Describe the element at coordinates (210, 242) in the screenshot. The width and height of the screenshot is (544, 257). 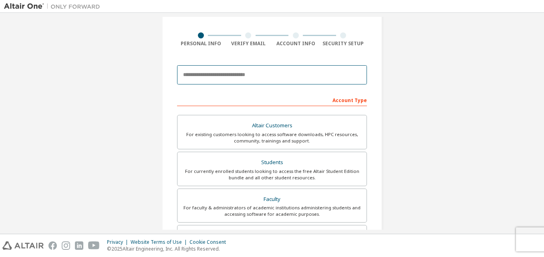
I see `div: Cookie Consent` at that location.